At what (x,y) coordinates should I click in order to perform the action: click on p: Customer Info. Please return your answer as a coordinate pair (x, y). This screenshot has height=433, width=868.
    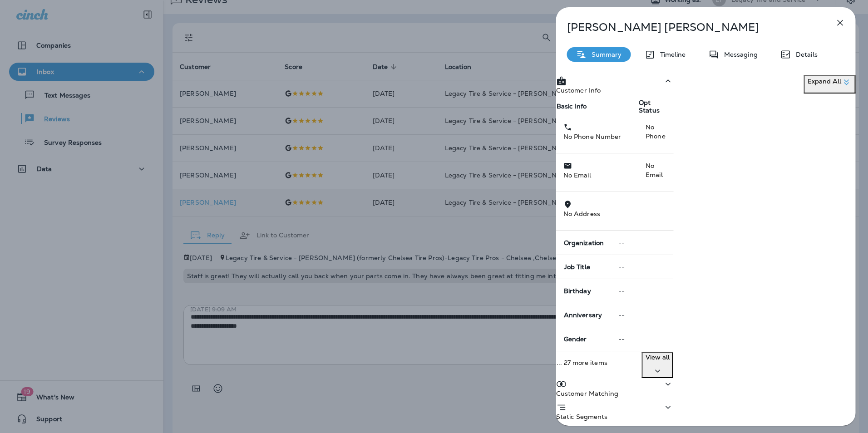
    Looking at the image, I should click on (578, 90).